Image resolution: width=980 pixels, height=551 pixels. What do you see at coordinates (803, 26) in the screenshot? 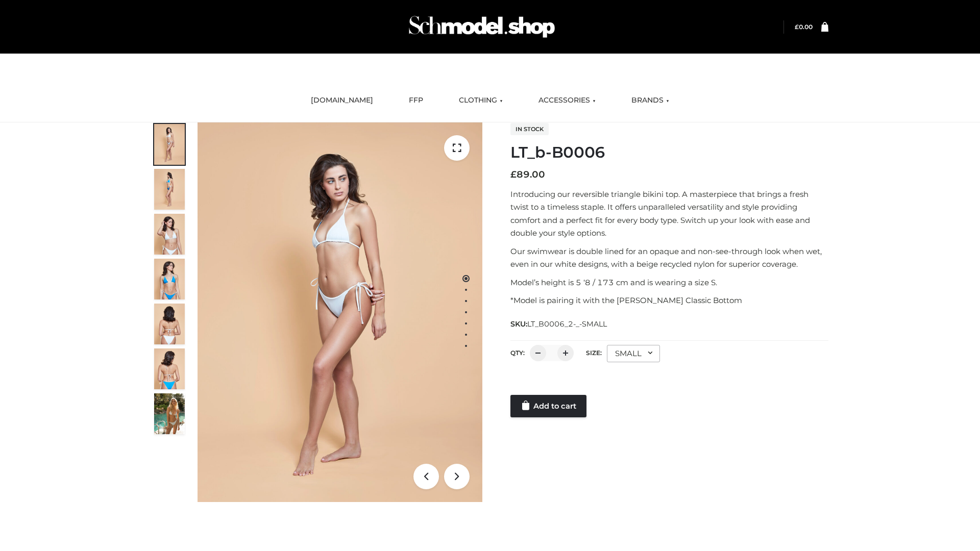
I see `a: £0.00` at bounding box center [803, 26].